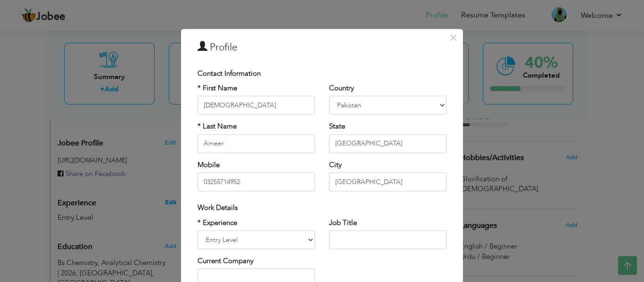  What do you see at coordinates (337, 127) in the screenshot?
I see `label: State` at bounding box center [337, 127].